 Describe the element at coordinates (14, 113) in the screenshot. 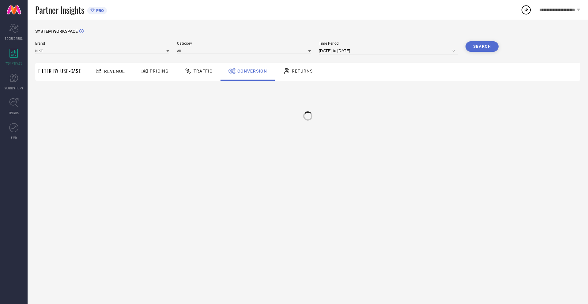

I see `span: TRENDS` at that location.